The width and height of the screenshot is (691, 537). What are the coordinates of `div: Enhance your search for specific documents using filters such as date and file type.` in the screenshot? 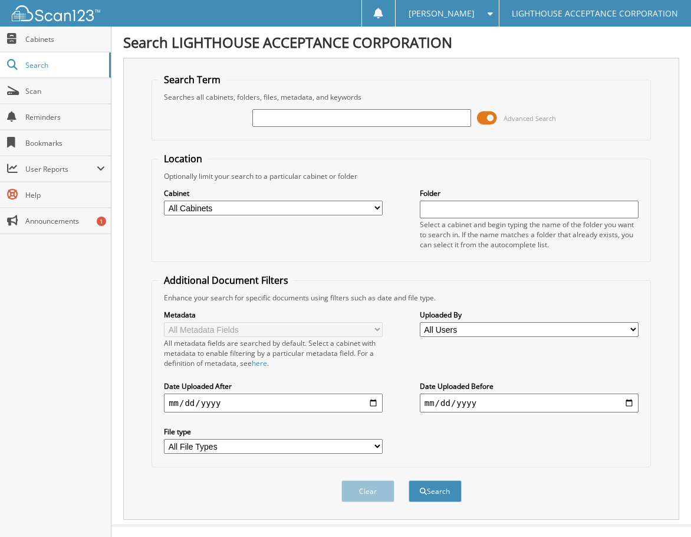 It's located at (401, 297).